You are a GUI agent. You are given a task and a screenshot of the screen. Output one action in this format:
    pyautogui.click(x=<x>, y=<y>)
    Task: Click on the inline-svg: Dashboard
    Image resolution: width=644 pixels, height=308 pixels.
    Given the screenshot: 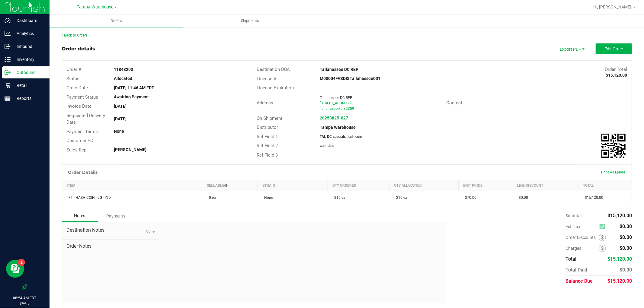 What is the action you would take?
    pyautogui.click(x=8, y=20)
    